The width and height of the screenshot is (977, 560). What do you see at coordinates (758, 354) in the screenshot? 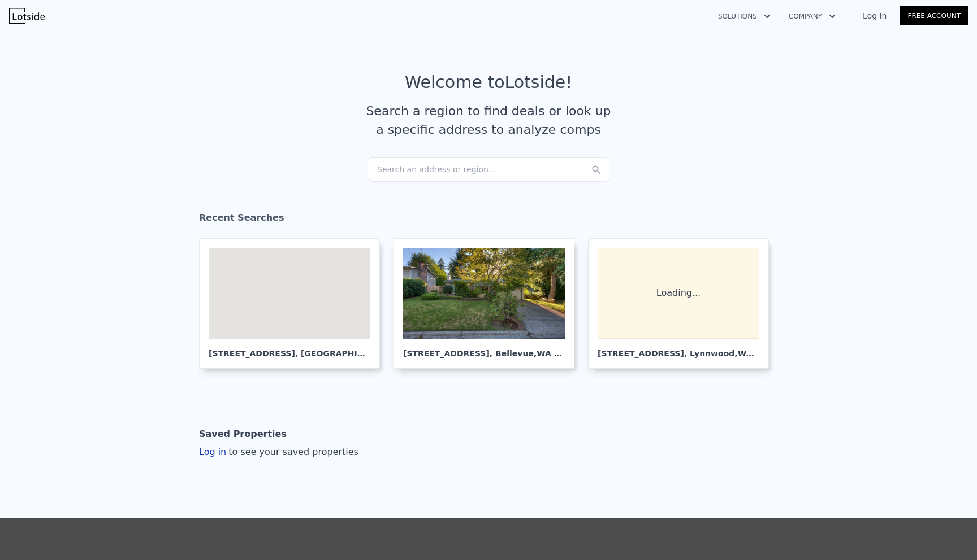
I see `span: , WA 98036` at bounding box center [758, 354].